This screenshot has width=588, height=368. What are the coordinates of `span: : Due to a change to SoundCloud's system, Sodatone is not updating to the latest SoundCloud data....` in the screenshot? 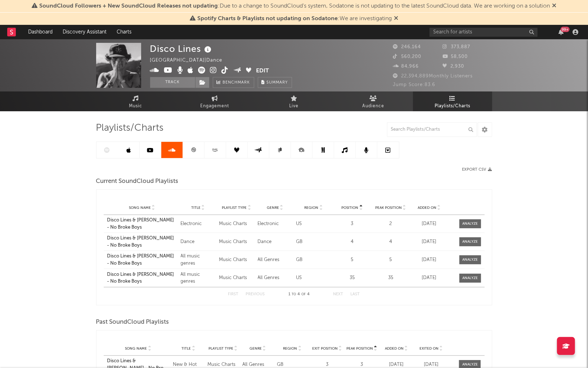 It's located at (295, 6).